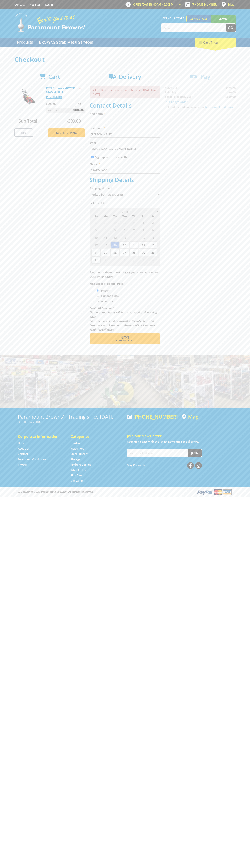 This screenshot has height=868, width=250. What do you see at coordinates (105, 253) in the screenshot?
I see `span: 25` at bounding box center [105, 253].